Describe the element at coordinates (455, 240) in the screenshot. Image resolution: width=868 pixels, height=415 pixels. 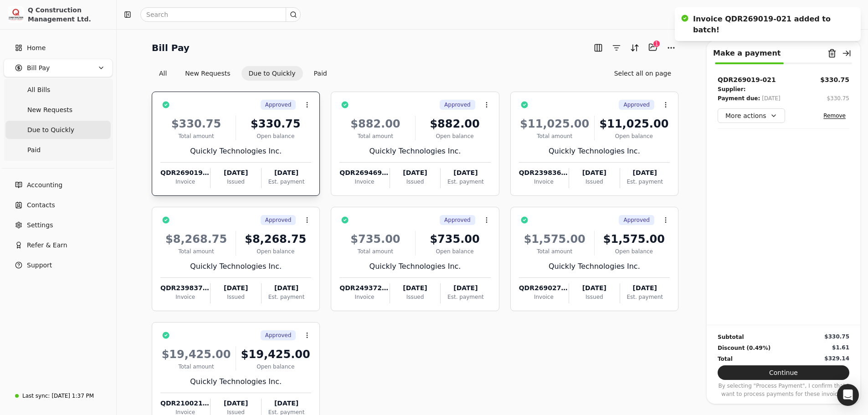
I see `div: $735.00` at that location.